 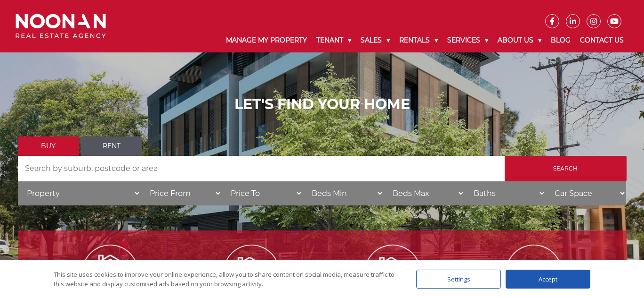 I want to click on a: About Us, so click(x=520, y=40).